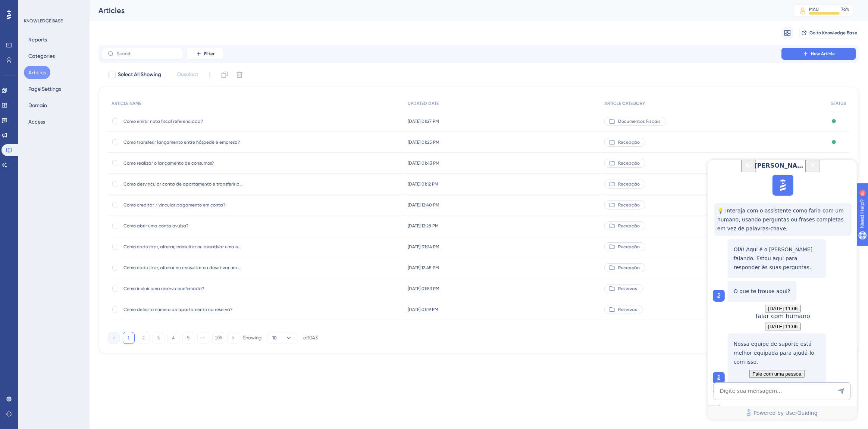 This screenshot has width=868, height=429. I want to click on span: Como abrir uma conta avulsa?, so click(183, 226).